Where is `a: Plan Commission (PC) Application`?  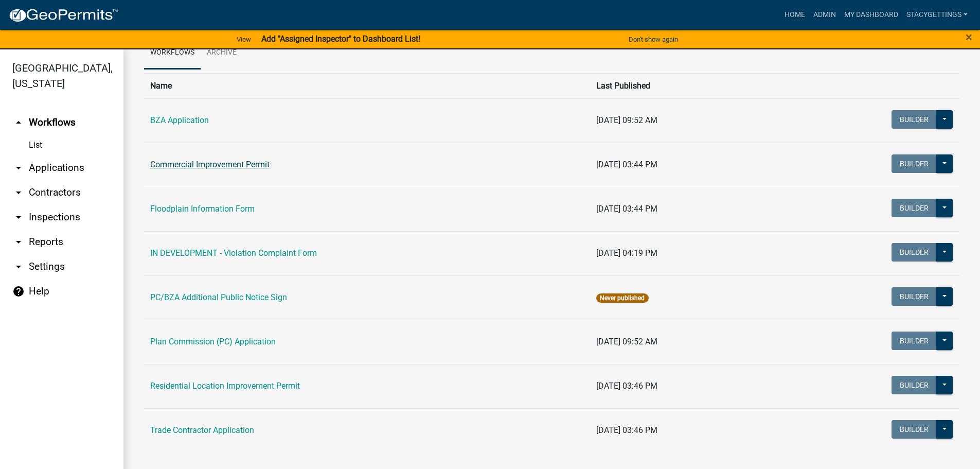
a: Plan Commission (PC) Application is located at coordinates (213, 341).